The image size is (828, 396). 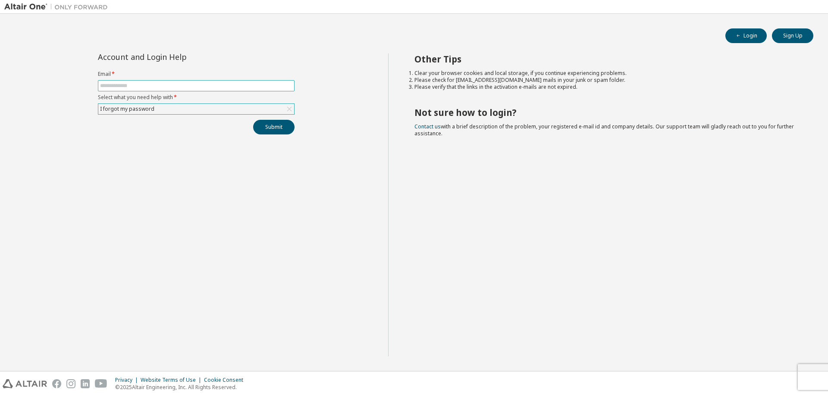 What do you see at coordinates (85, 384) in the screenshot?
I see `img: linkedin.svg` at bounding box center [85, 384].